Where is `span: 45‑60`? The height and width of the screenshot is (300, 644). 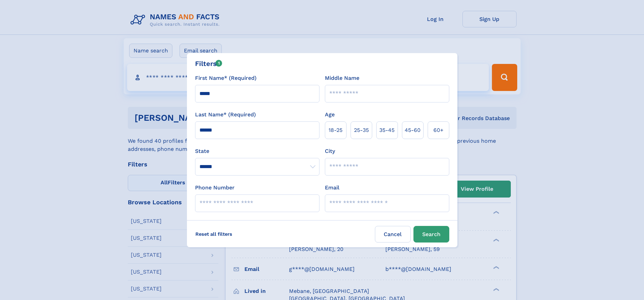
span: 45‑60 is located at coordinates (413, 130).